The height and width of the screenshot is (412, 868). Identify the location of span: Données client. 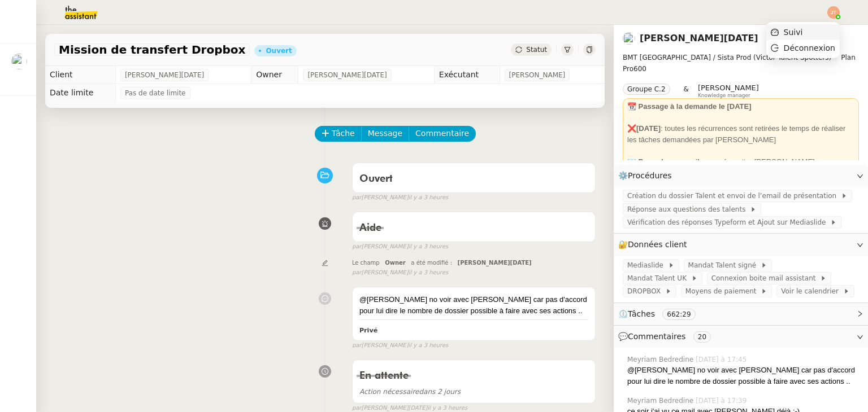
(657, 245).